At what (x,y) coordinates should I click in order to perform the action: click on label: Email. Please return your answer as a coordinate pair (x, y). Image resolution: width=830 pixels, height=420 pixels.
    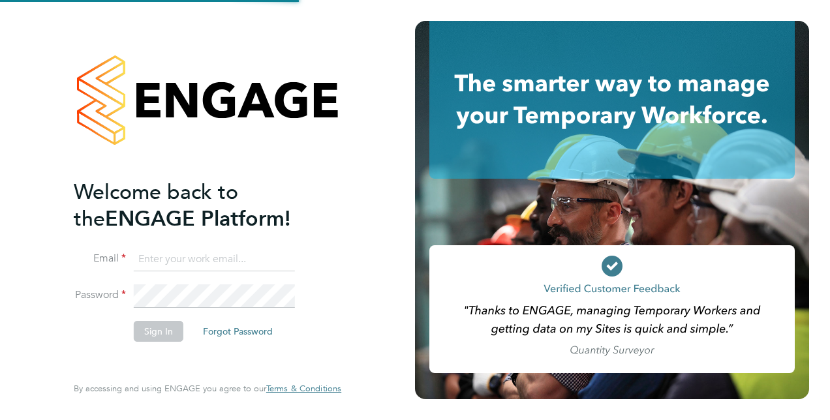
    Looking at the image, I should click on (100, 258).